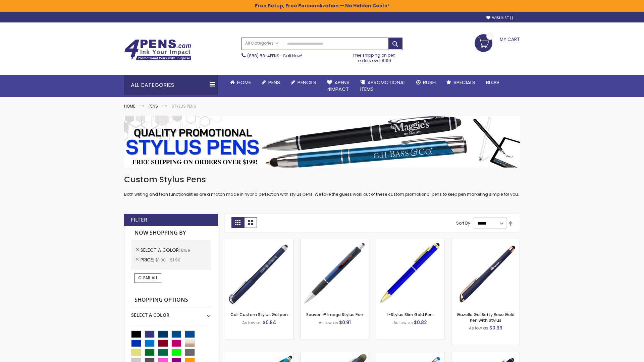  What do you see at coordinates (334, 241) in the screenshot?
I see `a: Souvenir® Image Stylus Pen-Blue` at bounding box center [334, 241].